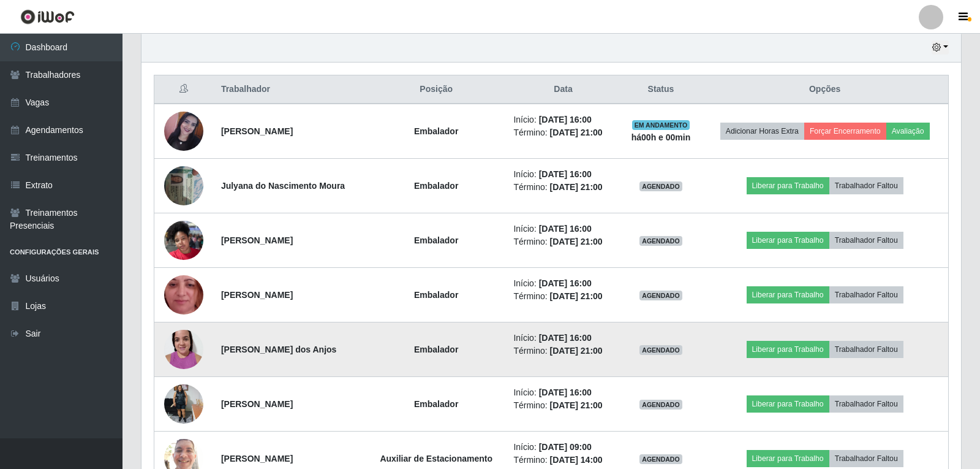 Image resolution: width=980 pixels, height=469 pixels. What do you see at coordinates (436, 458) in the screenshot?
I see `strong: Auxiliar de Estacionamento` at bounding box center [436, 458].